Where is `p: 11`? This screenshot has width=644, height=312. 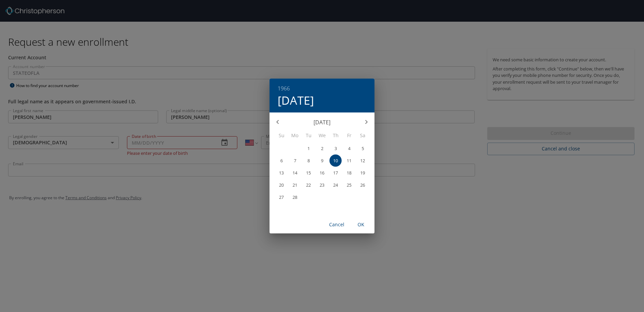
p: 11 is located at coordinates (349, 161).